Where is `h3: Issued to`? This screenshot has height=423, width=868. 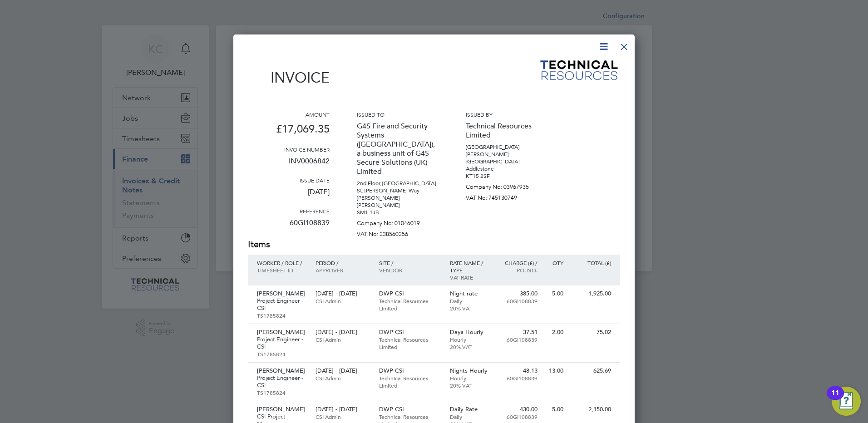 h3: Issued to is located at coordinates (398, 115).